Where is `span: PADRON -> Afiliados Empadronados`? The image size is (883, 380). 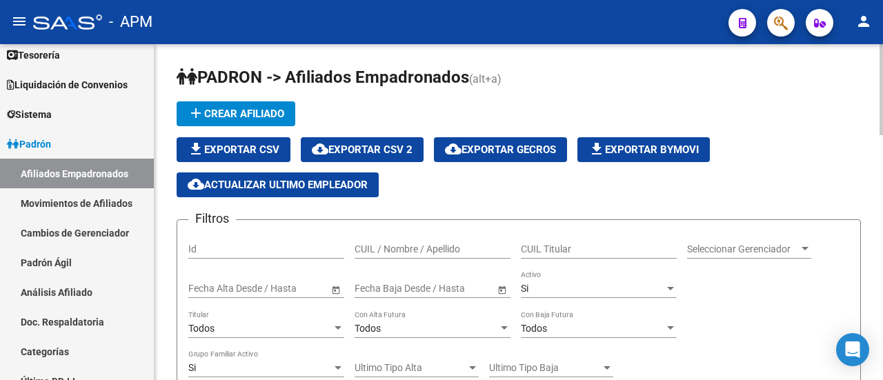 span: PADRON -> Afiliados Empadronados is located at coordinates (323, 77).